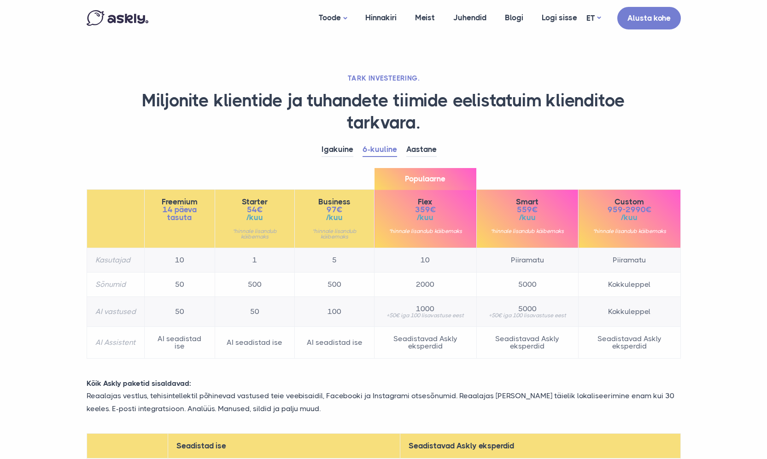 This screenshot has width=767, height=459. What do you see at coordinates (528, 210) in the screenshot?
I see `span: 559€` at bounding box center [528, 210].